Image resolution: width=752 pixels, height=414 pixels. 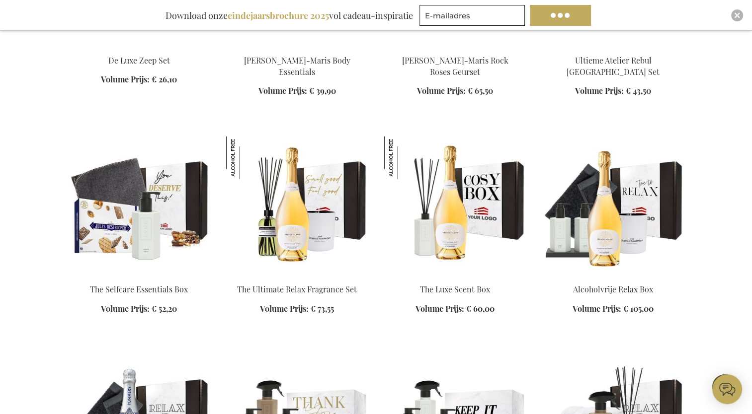 What do you see at coordinates (455, 276) in the screenshot?
I see `a: The Luxe Scent Box The Luxe Scent Box` at bounding box center [455, 276].